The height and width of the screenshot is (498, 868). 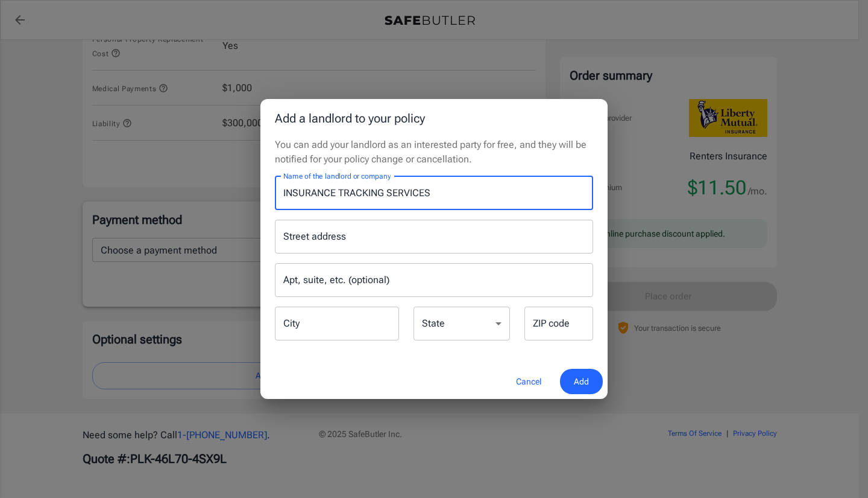 What do you see at coordinates (337, 175) in the screenshot?
I see `label: Name of the landlord or company` at bounding box center [337, 175].